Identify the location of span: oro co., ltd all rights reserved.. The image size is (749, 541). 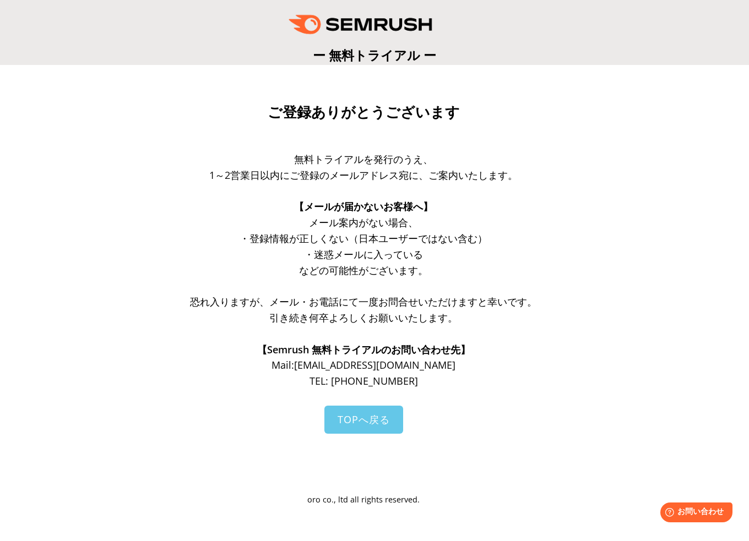
(364, 500).